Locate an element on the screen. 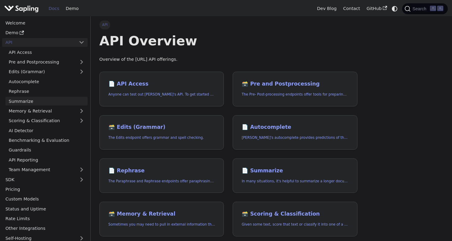 The width and height of the screenshot is (452, 241). button: Switch between dark and light mode (currently system mode) is located at coordinates (395, 8).